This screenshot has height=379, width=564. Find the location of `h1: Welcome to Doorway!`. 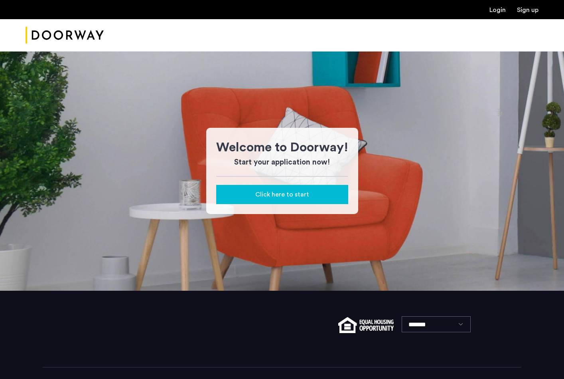

h1: Welcome to Doorway! is located at coordinates (282, 147).